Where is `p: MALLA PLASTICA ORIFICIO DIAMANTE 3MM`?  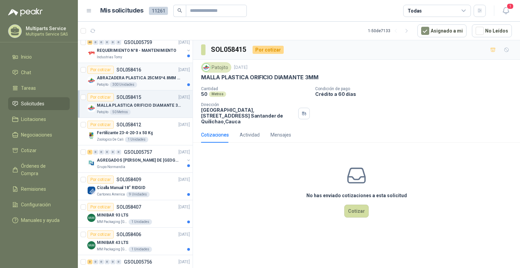
p: MALLA PLASTICA ORIFICIO DIAMANTE 3MM is located at coordinates (260, 77).